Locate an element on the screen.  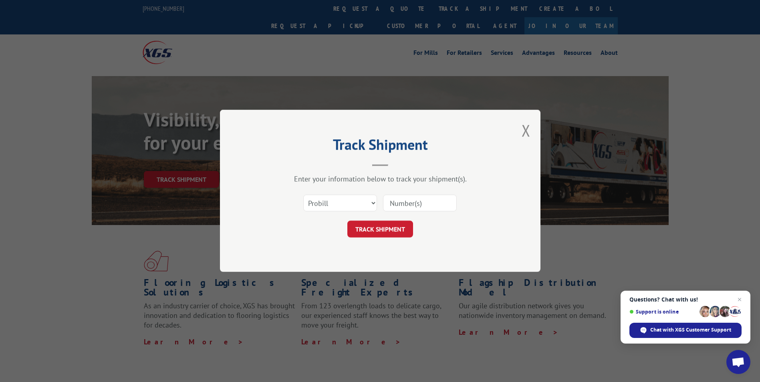
span: Close chat is located at coordinates (740, 300).